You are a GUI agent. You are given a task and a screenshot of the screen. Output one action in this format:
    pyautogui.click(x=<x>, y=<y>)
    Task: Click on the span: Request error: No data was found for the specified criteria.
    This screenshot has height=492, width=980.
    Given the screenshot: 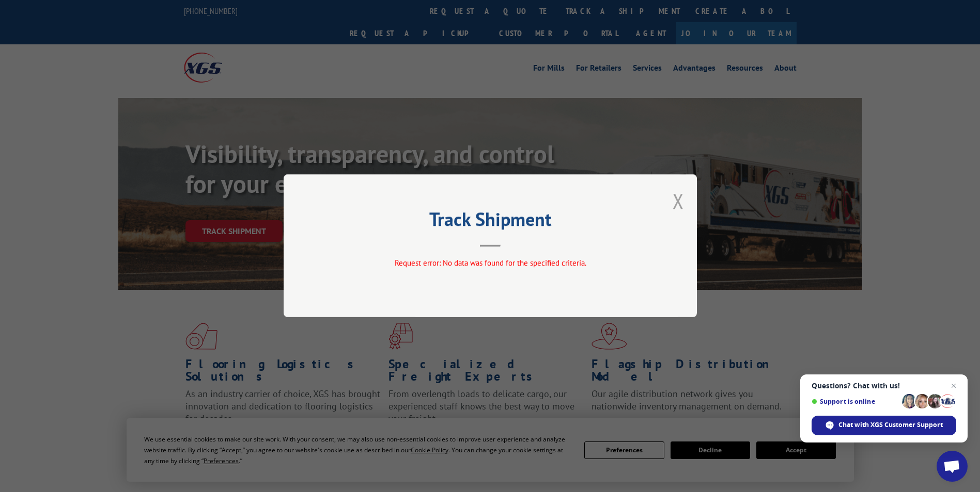 What is the action you would take?
    pyautogui.click(x=490, y=263)
    